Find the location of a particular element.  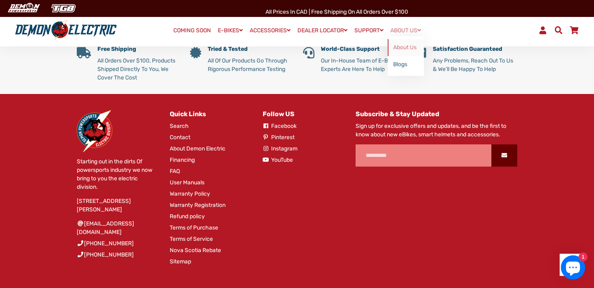

a: E-BIKES is located at coordinates (230, 30).